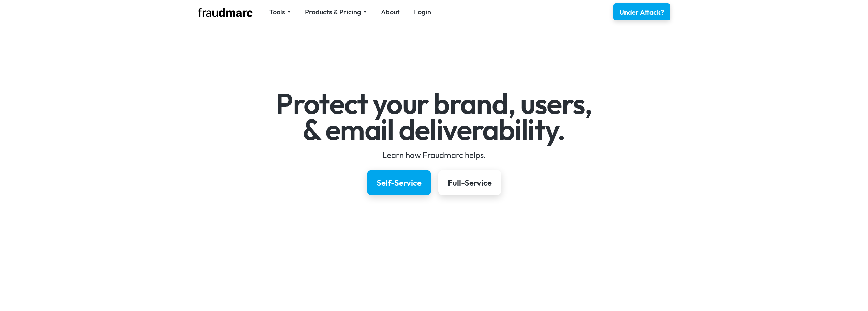 This screenshot has height=311, width=868. I want to click on a: Under Attack?, so click(641, 12).